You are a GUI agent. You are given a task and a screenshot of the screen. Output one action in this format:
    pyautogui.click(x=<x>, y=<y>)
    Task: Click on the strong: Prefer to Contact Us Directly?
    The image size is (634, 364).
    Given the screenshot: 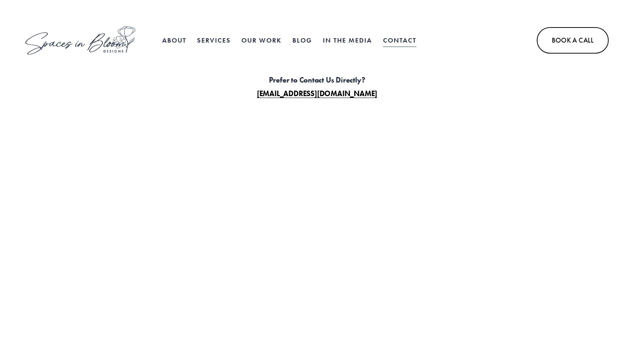 What is the action you would take?
    pyautogui.click(x=317, y=79)
    